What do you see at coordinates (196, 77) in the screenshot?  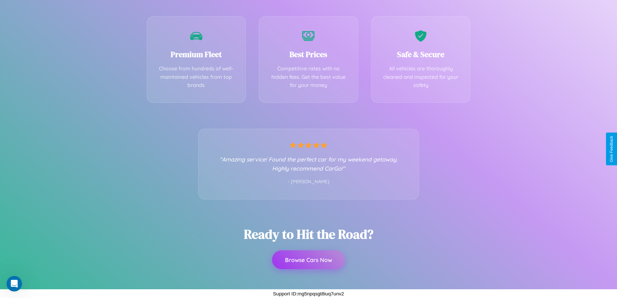 I see `p: Choose from hundreds of well-maintained vehicles from top brands` at bounding box center [196, 77].